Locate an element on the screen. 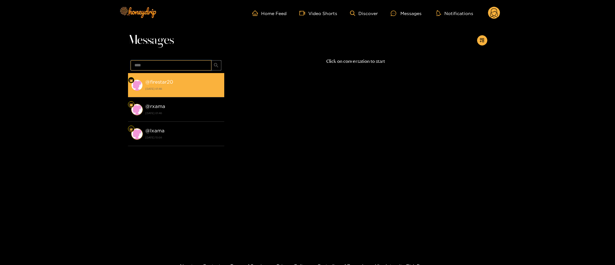 The width and height of the screenshot is (615, 265). strong: @ firestar20 is located at coordinates (159, 82).